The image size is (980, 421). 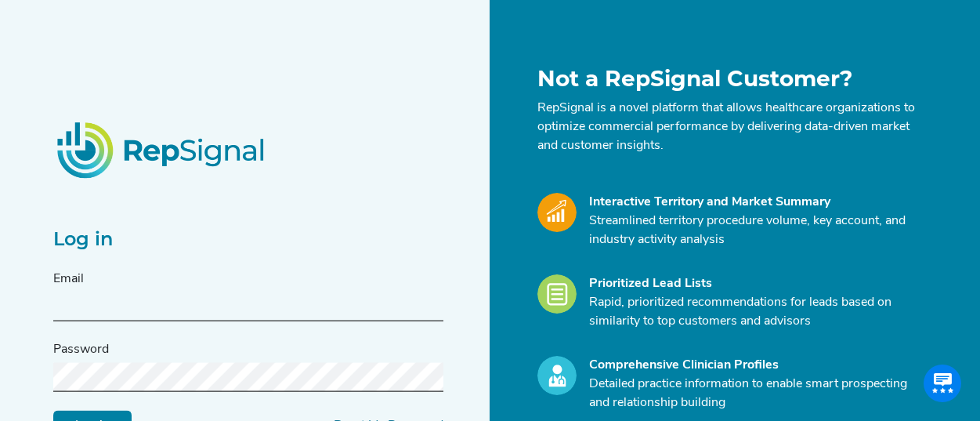 I want to click on img: Profile_Icon.739e2aba.svg, so click(x=557, y=376).